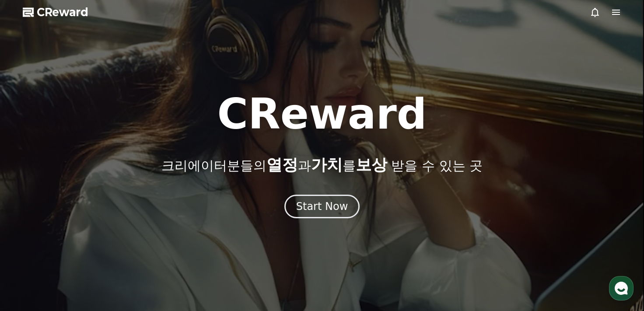 This screenshot has height=311, width=644. I want to click on a: CReward, so click(55, 12).